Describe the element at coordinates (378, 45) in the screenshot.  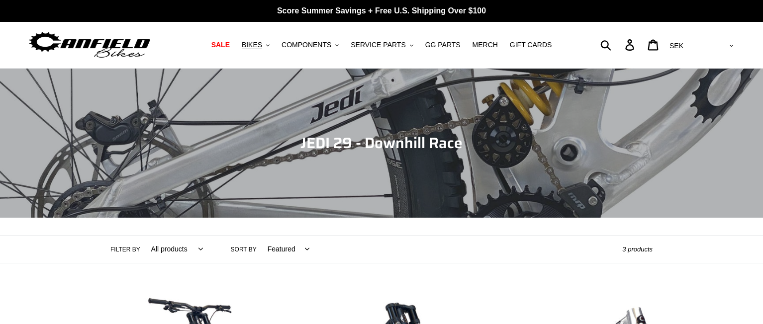
I see `span: SERVICE PARTS` at that location.